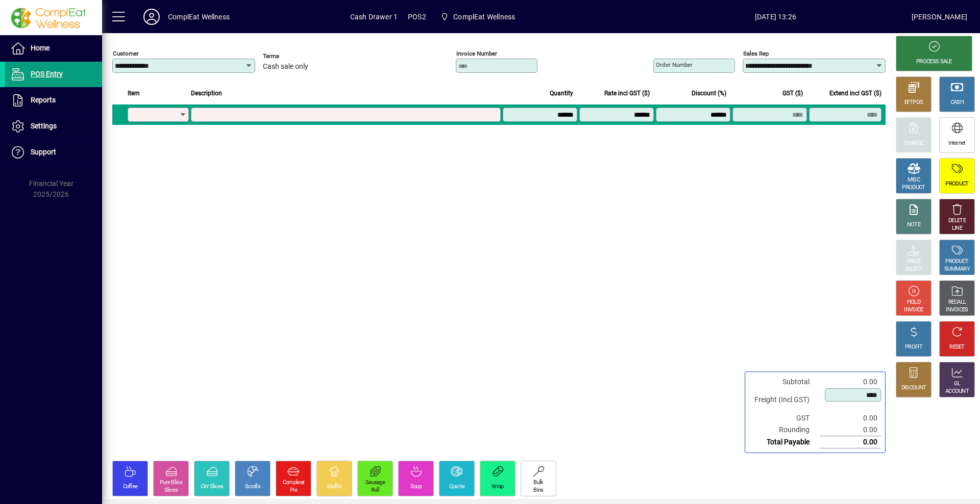 The width and height of the screenshot is (980, 504). Describe the element at coordinates (956, 143) in the screenshot. I see `div: Internet` at that location.